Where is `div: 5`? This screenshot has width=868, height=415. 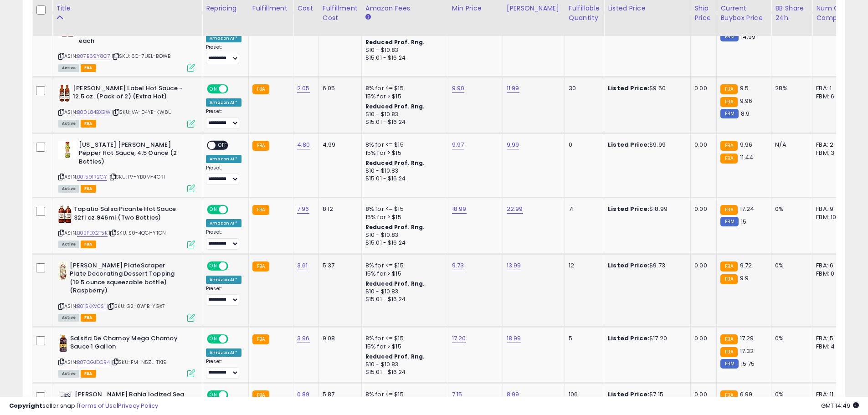 div: 5 is located at coordinates (583, 339).